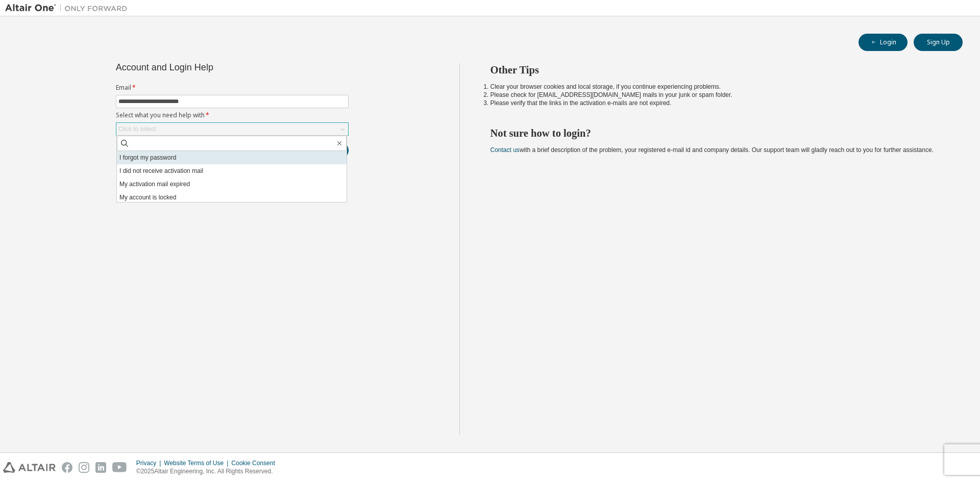  What do you see at coordinates (718, 70) in the screenshot?
I see `h2: Other Tips` at bounding box center [718, 70].